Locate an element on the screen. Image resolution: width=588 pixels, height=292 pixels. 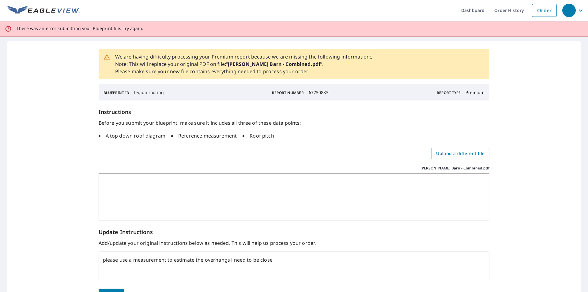
li: Reference measurement is located at coordinates (204, 136).